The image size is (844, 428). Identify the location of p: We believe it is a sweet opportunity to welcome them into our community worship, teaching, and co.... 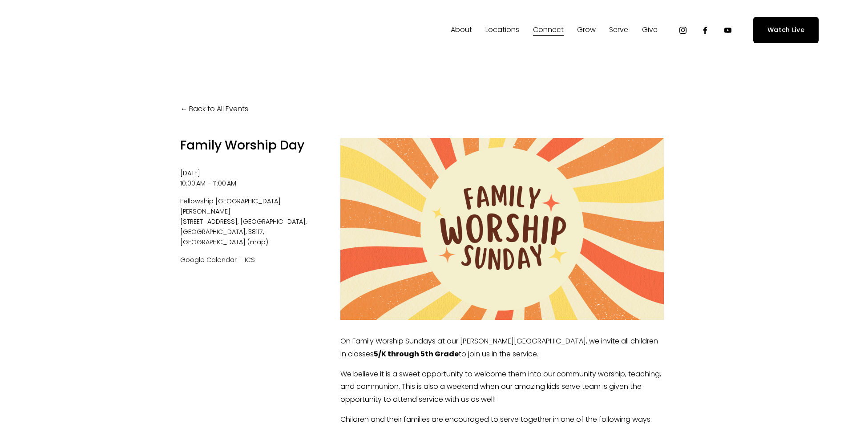
(502, 387).